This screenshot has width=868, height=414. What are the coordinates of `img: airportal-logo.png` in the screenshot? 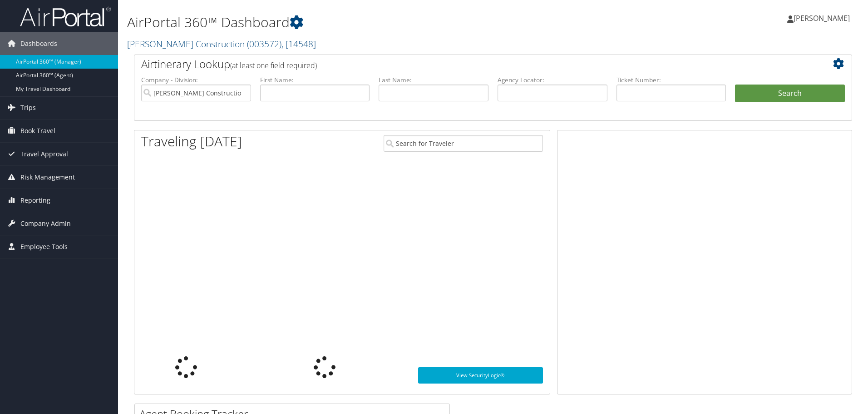 It's located at (66, 16).